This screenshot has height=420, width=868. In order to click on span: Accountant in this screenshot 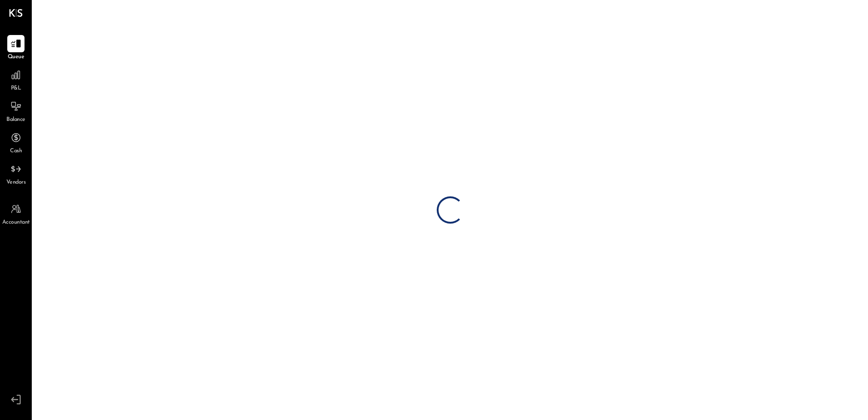, I will do `click(16, 223)`.